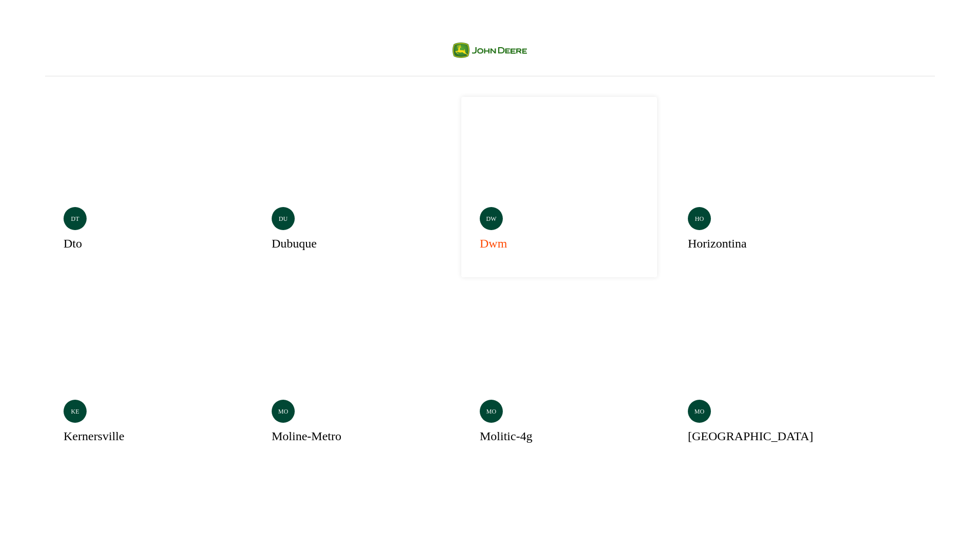 This screenshot has height=535, width=980. I want to click on a: dtdto, so click(143, 187).